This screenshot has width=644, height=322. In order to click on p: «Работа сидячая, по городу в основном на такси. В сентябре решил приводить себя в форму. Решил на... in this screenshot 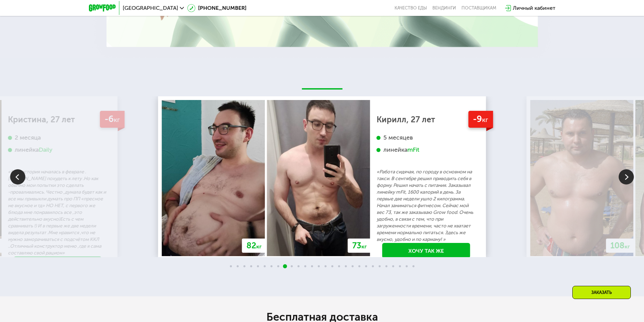, I will do `click(426, 206)`.